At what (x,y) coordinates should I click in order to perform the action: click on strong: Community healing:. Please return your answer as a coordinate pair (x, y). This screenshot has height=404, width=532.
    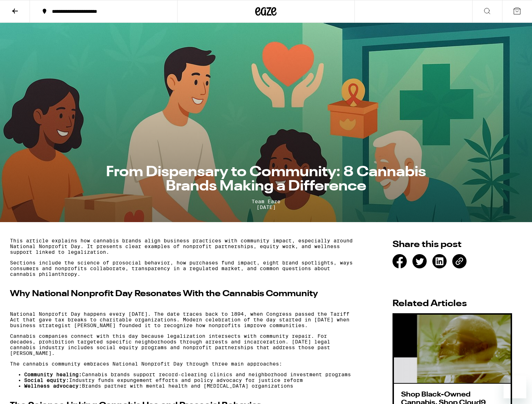
    Looking at the image, I should click on (53, 374).